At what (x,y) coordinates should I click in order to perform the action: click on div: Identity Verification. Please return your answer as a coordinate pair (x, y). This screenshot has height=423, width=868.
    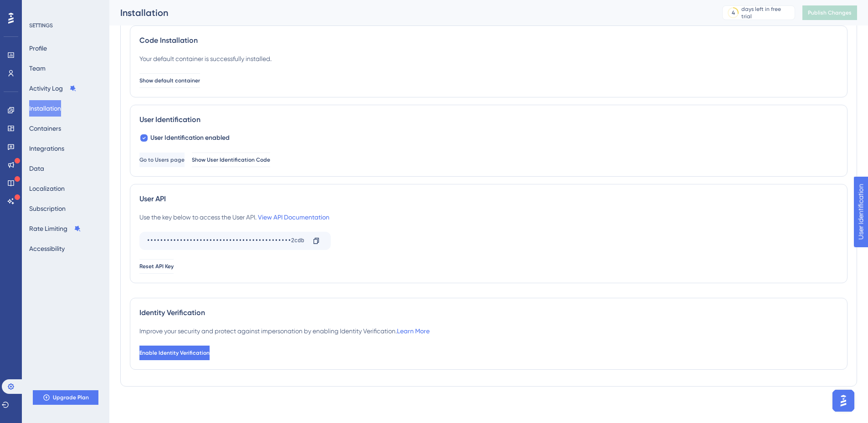
    Looking at the image, I should click on (488, 313).